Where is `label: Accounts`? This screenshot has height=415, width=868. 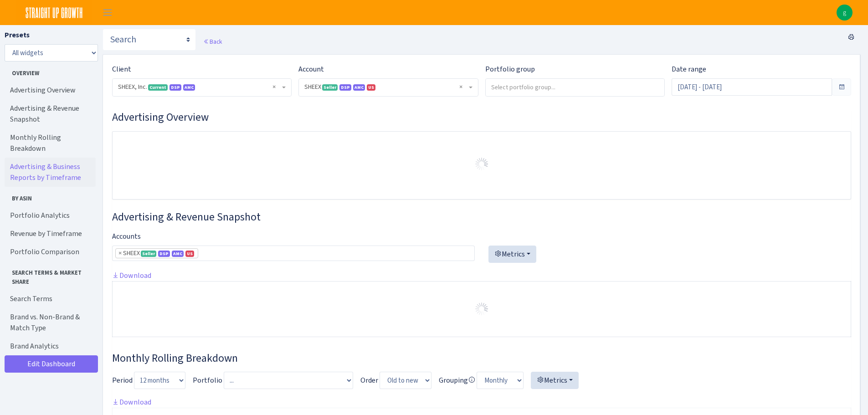
label: Accounts is located at coordinates (126, 236).